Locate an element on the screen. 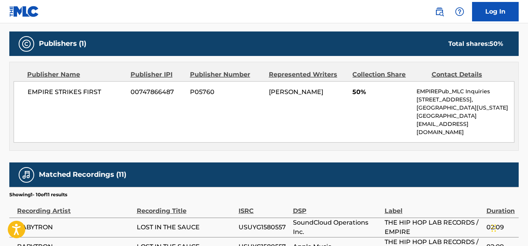 Image resolution: width=528 pixels, height=246 pixels. span: LOST IN THE SAUCE is located at coordinates (186, 227).